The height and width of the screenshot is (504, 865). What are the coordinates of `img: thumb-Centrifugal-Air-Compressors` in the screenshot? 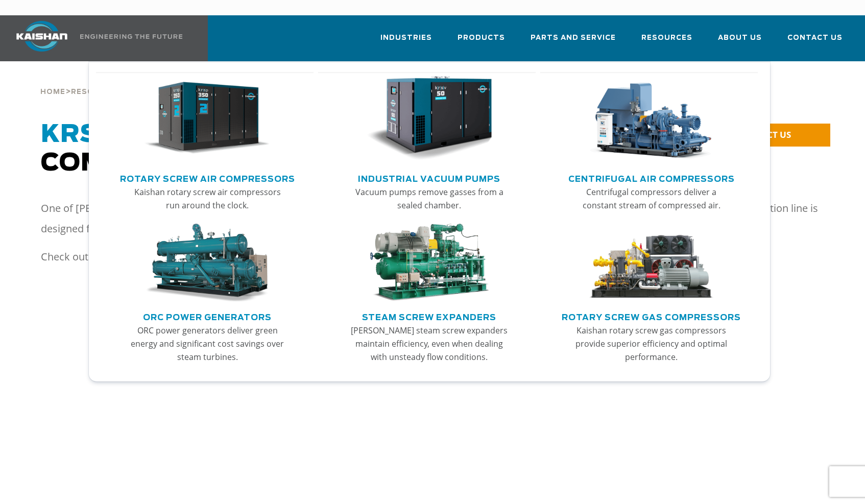 It's located at (651, 118).